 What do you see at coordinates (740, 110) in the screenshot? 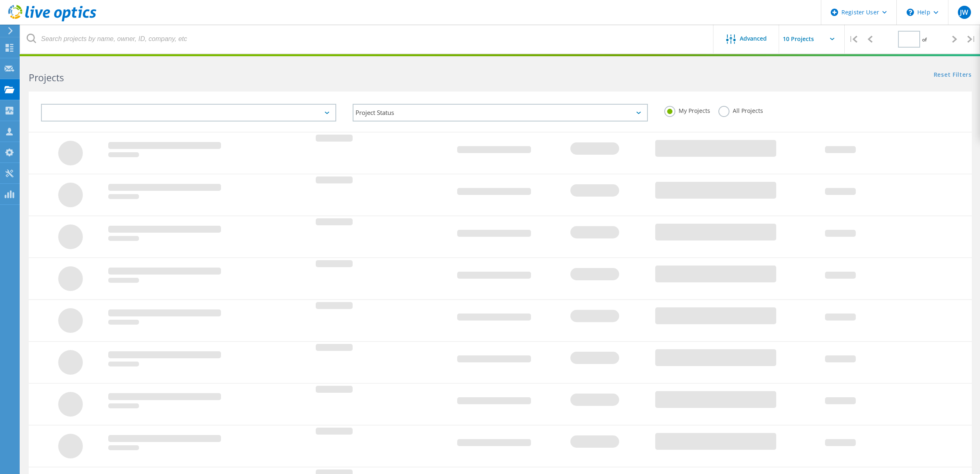
I see `label: All Projects` at bounding box center [740, 110].